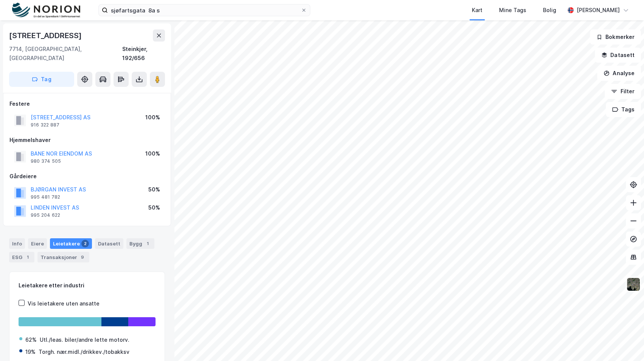  Describe the element at coordinates (30, 352) in the screenshot. I see `div: 19%` at that location.